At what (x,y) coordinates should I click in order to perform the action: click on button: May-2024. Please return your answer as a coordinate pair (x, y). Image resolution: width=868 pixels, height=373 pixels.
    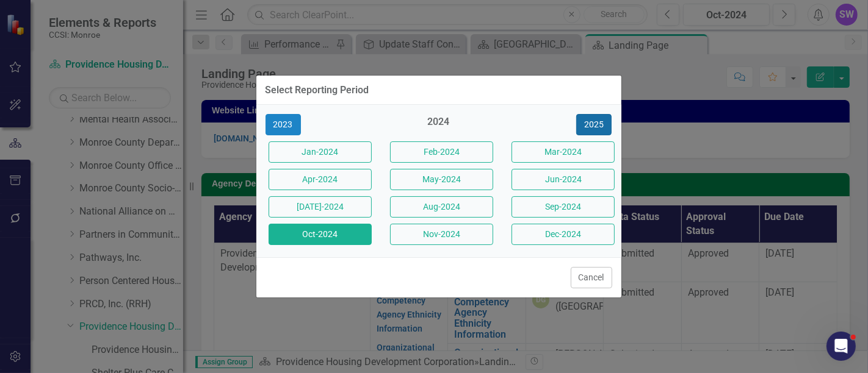
    Looking at the image, I should click on (441, 179).